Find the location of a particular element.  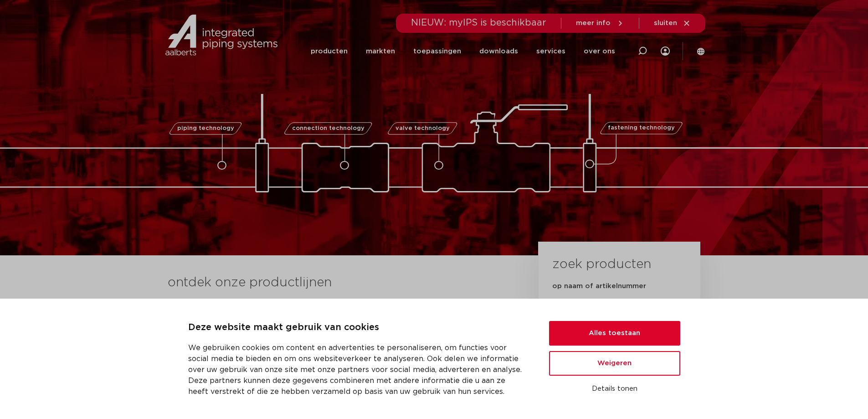

span: piping technology is located at coordinates (206, 128).